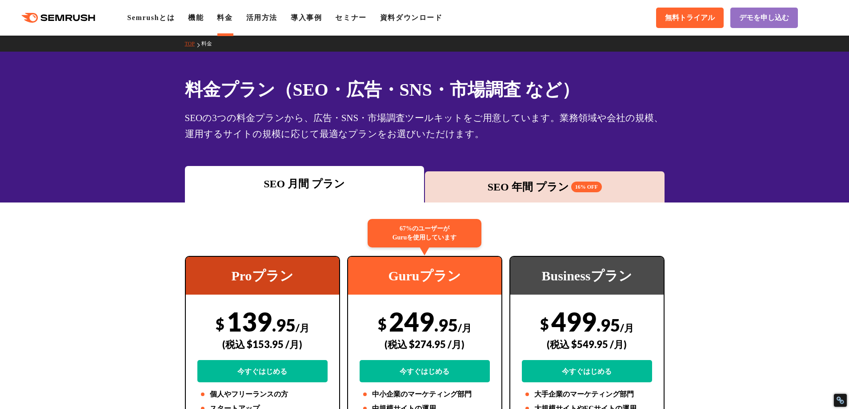 The image size is (849, 409). I want to click on div: (税込 $549.95 /月), so click(587, 344).